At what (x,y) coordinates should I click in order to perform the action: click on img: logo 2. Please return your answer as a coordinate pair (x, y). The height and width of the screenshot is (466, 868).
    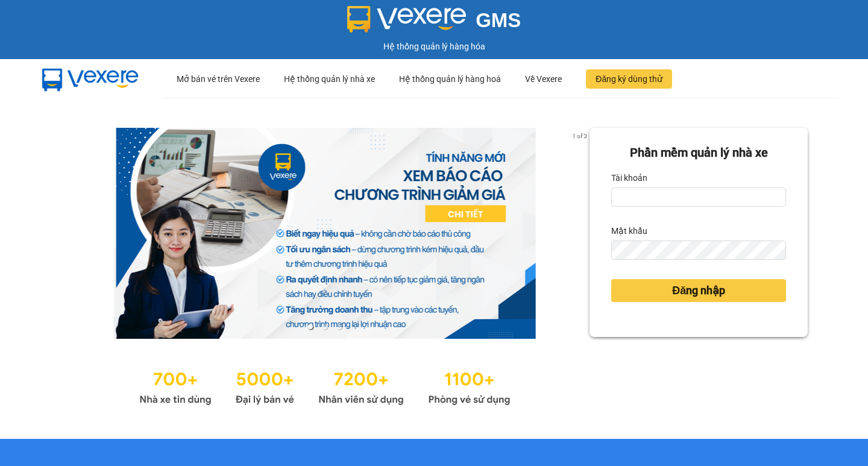
    Looking at the image, I should click on (407, 20).